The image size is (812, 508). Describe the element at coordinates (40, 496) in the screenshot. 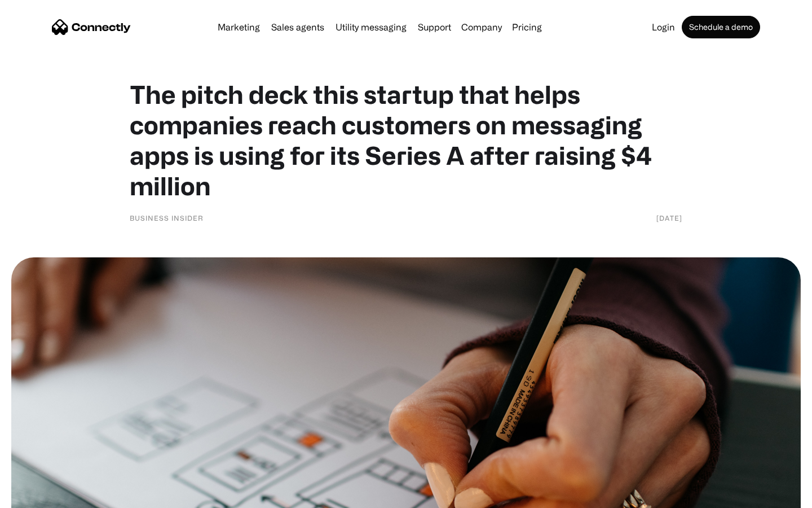

I see `aside: Language selected: English` at that location.